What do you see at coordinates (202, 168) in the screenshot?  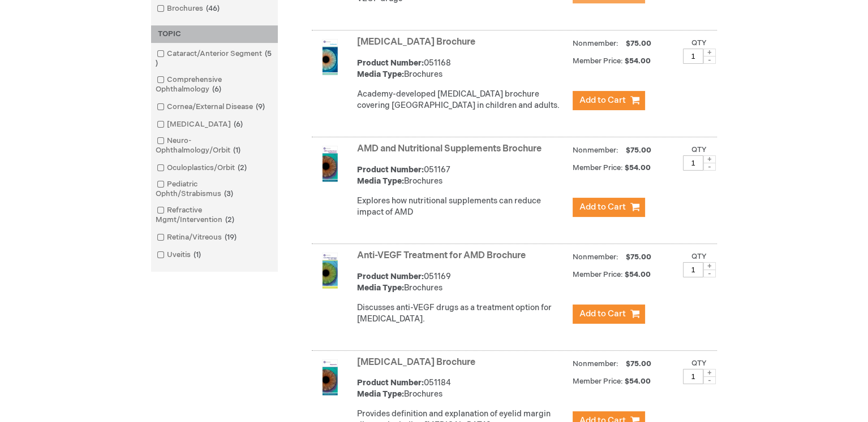 I see `a: Oculoplastics/Orbit2` at bounding box center [202, 168].